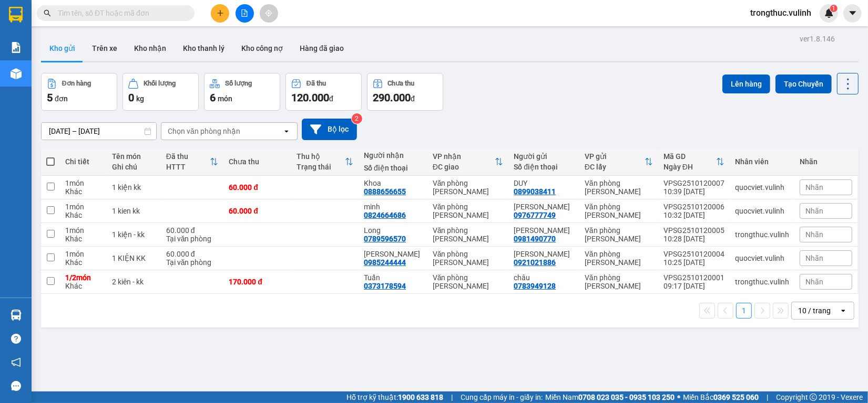 The height and width of the screenshot is (403, 868). Describe the element at coordinates (395, 397) in the screenshot. I see `span: Hỗ trợ kỹ thuật:` at that location.